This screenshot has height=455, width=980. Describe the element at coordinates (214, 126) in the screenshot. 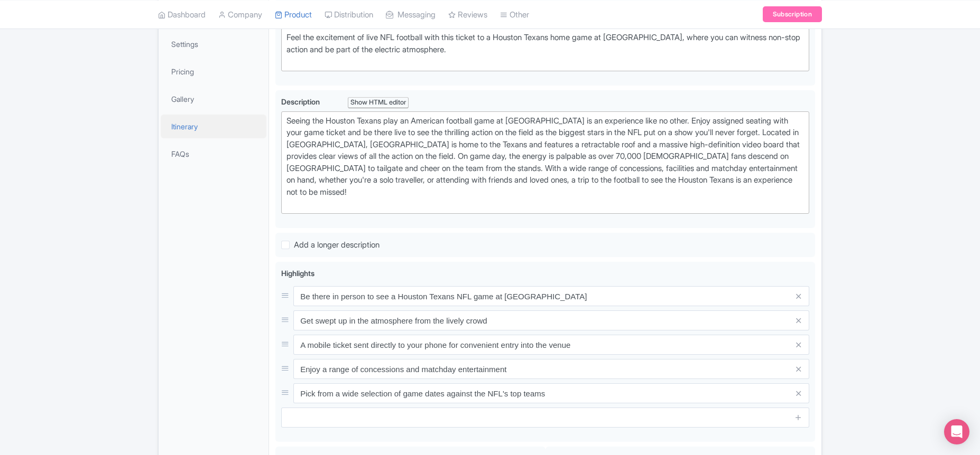

I see `a: Itinerary` at that location.